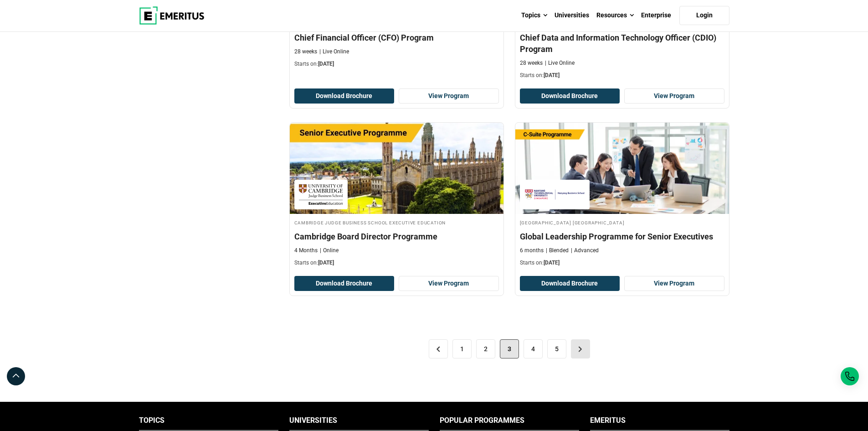 This screenshot has width=868, height=431. What do you see at coordinates (622, 168) in the screenshot?
I see `img: Global Leadership Programme for Senior Executives | Online Leadership Course` at bounding box center [622, 168].